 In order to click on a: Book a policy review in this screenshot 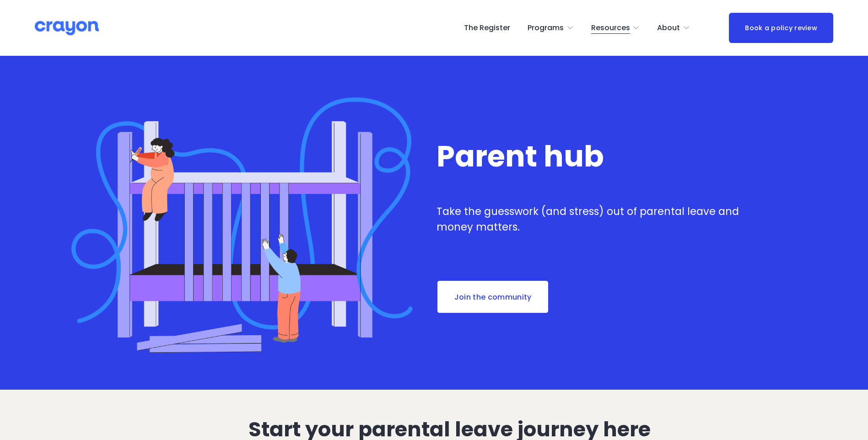, I will do `click(781, 27)`.